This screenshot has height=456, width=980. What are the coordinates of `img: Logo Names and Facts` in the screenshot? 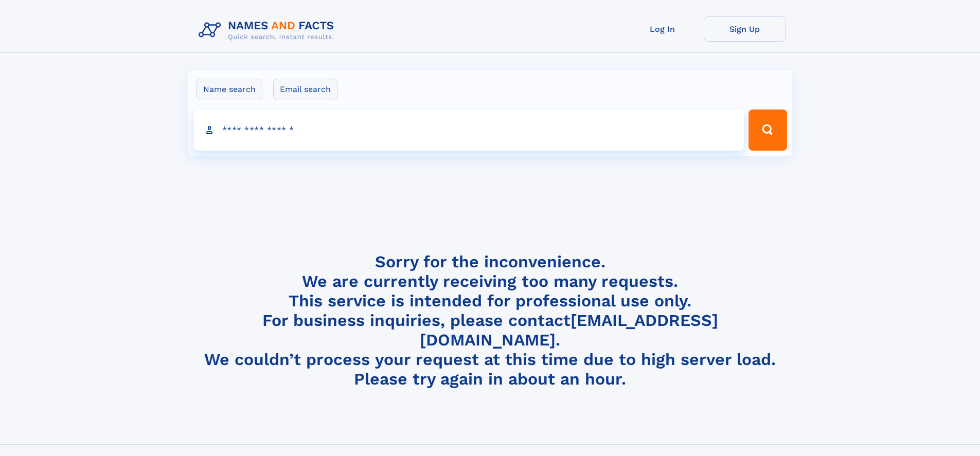 It's located at (268, 30).